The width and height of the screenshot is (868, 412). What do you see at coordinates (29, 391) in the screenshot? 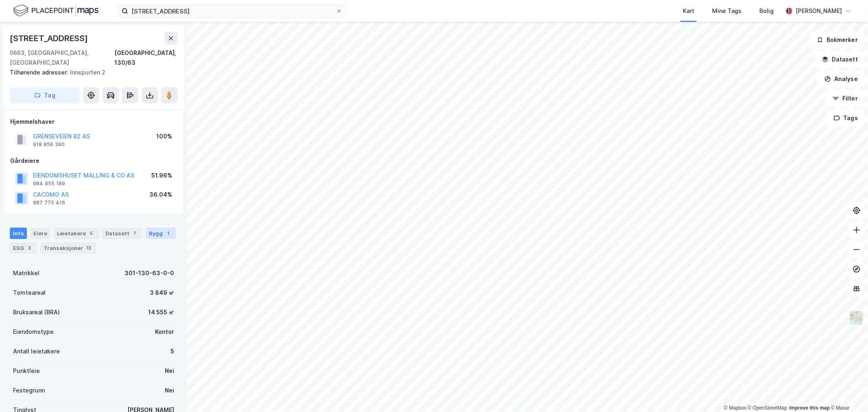
I see `div: Festegrunn` at bounding box center [29, 391].